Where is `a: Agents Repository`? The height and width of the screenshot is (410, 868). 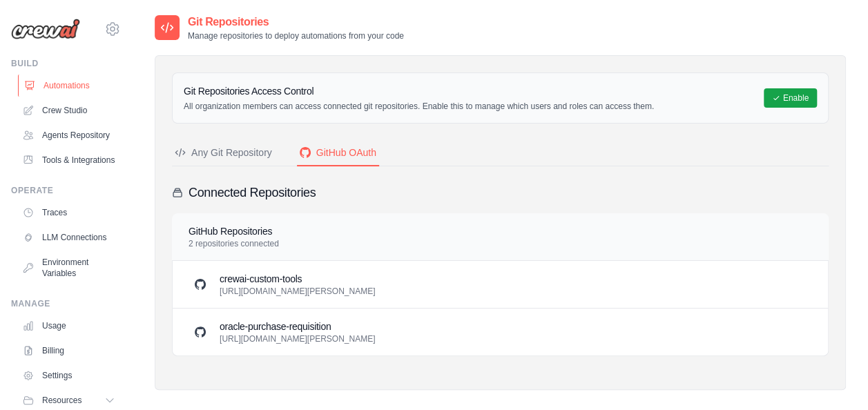
a: Agents Repository is located at coordinates (68, 135).